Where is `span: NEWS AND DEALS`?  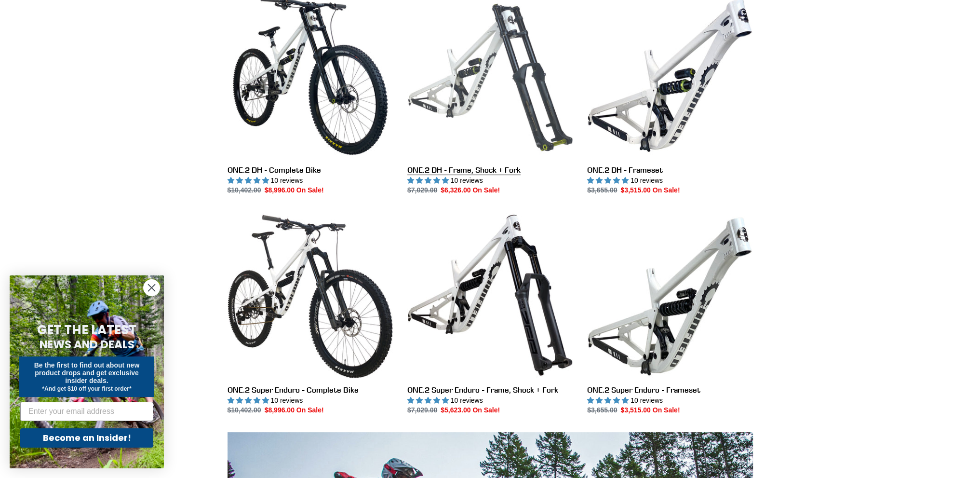
span: NEWS AND DEALS is located at coordinates (87, 345).